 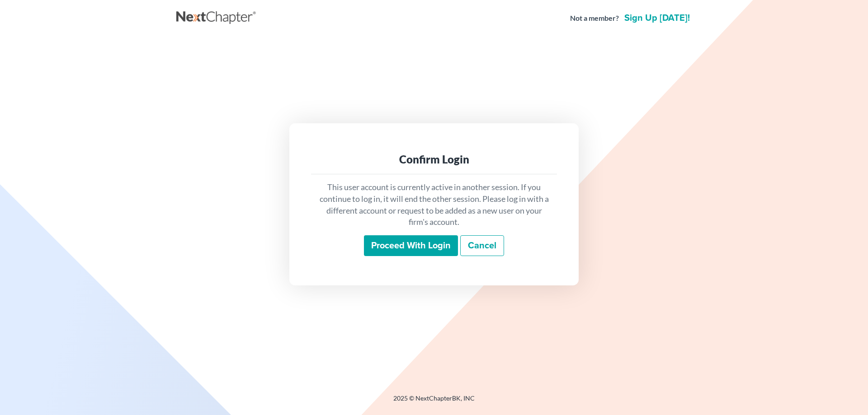 I want to click on strong: Not a member?, so click(x=595, y=18).